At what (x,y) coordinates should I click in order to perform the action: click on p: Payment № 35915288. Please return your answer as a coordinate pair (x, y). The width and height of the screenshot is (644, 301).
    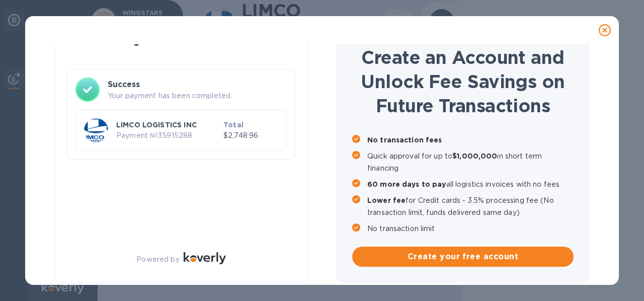
    Looking at the image, I should click on (167, 136).